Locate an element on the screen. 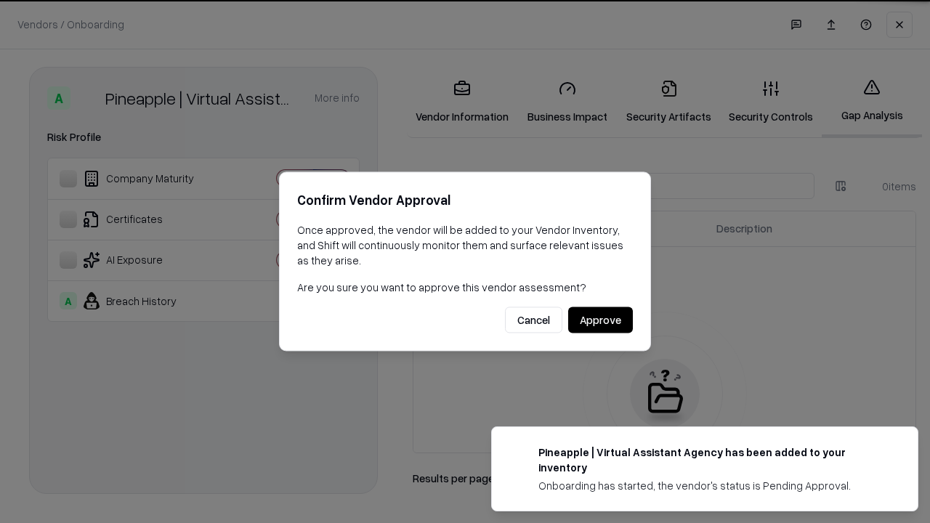  div: Onboarding has started, the vendor's status is Pending Approval. is located at coordinates (711, 485).